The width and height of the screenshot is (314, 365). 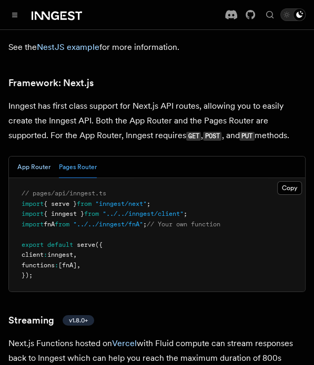 What do you see at coordinates (183, 224) in the screenshot?
I see `span: // Your own function` at bounding box center [183, 224].